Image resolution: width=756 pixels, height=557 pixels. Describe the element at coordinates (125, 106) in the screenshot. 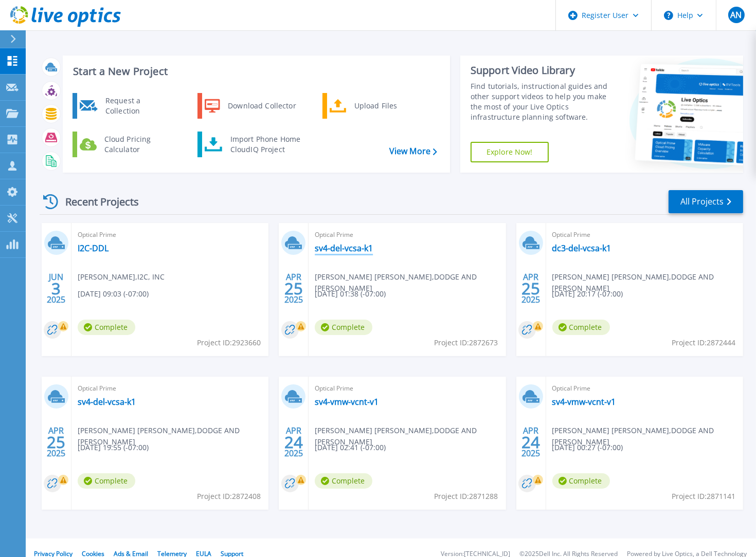

I see `a: Request a Collection` at that location.